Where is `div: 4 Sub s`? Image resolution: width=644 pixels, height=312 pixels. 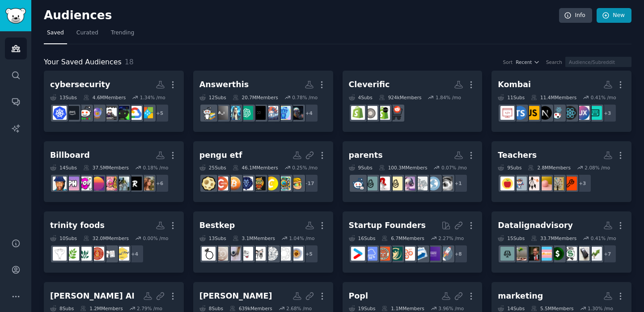 div: 4 Sub s is located at coordinates (361, 98).